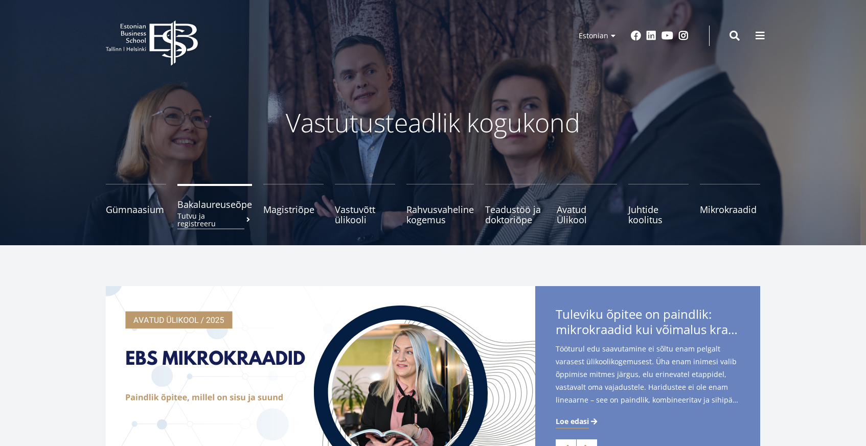  What do you see at coordinates (365, 215) in the screenshot?
I see `span: Vastuvõtt ülikooli` at bounding box center [365, 215].